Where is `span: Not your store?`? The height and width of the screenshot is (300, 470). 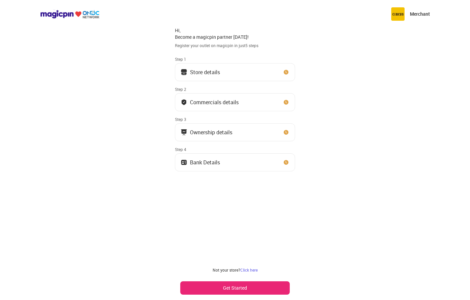
span: Not your store? is located at coordinates (226, 270).